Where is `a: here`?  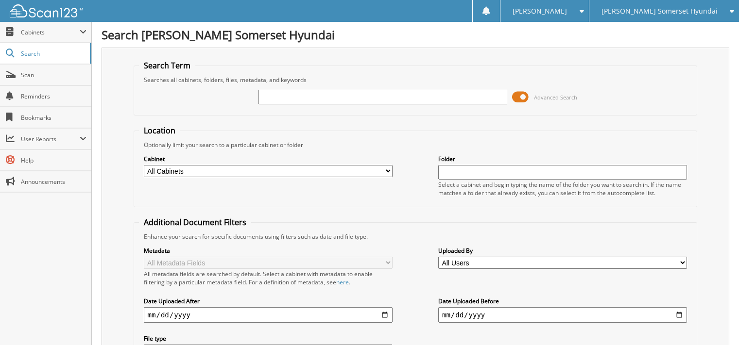
a: here is located at coordinates (342, 282).